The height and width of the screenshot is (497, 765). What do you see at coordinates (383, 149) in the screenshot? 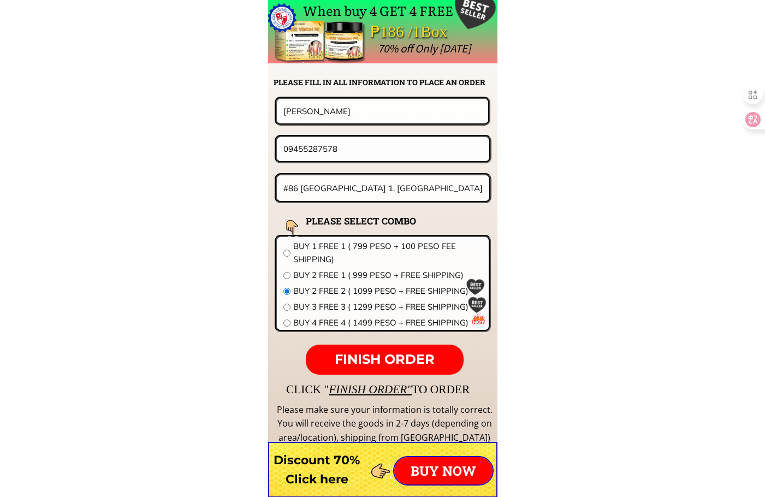
I see `input: Phone number` at bounding box center [383, 149].